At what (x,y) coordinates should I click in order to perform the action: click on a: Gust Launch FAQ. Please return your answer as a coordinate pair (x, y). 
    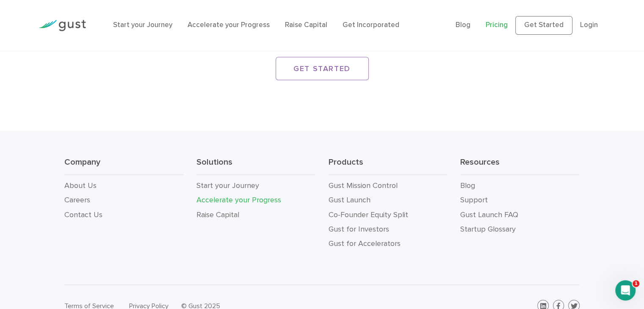
    Looking at the image, I should click on (489, 214).